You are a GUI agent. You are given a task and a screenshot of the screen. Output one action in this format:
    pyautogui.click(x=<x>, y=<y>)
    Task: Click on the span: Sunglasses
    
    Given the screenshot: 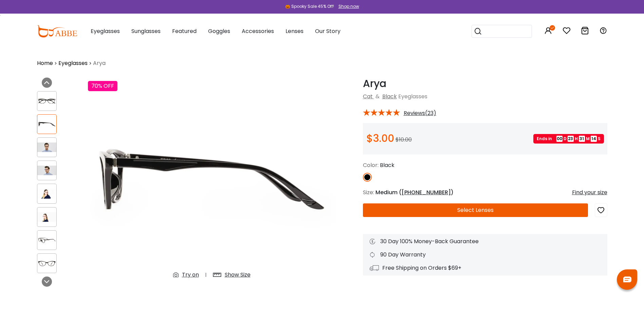 What is the action you would take?
    pyautogui.click(x=146, y=31)
    